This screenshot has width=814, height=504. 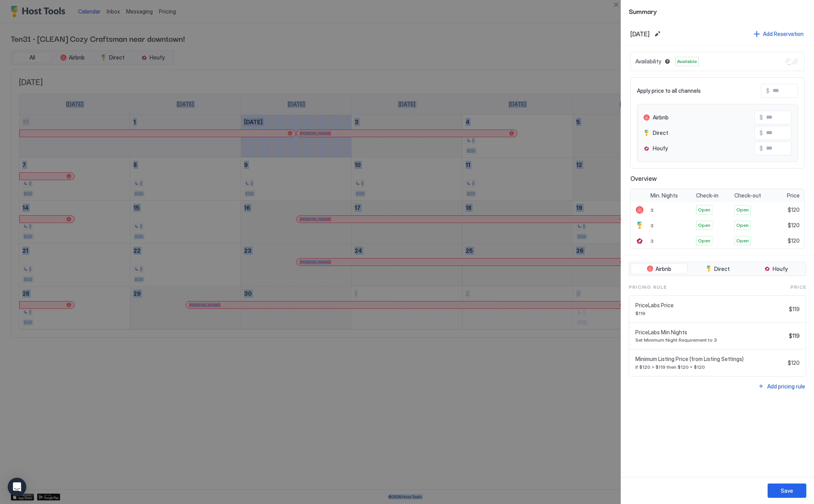 I want to click on button: Blocked dates override all pricing rules and remain unavailable until manually unblocked, so click(x=667, y=61).